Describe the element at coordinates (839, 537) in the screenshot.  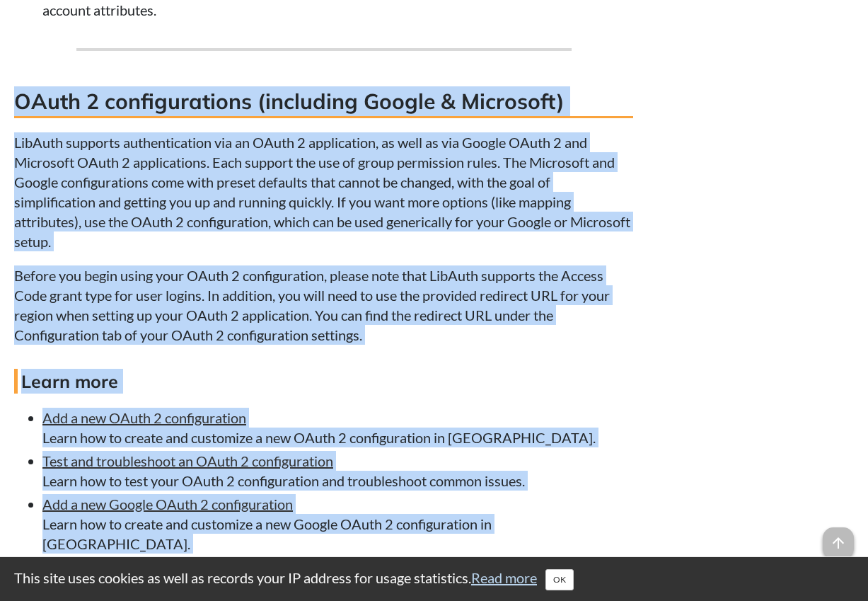
I see `a: arrow_upward` at that location.